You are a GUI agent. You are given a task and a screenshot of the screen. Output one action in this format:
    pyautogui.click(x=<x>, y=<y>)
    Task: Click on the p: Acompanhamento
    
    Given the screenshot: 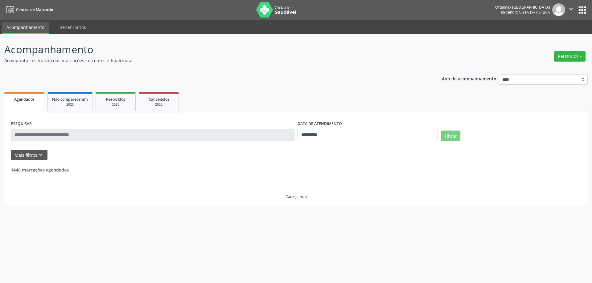 What is the action you would take?
    pyautogui.click(x=208, y=50)
    